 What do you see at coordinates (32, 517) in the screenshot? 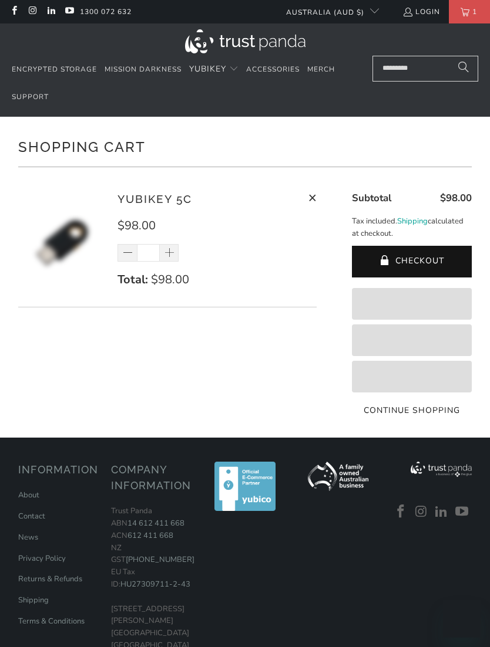
I see `a: Contact` at bounding box center [32, 517].